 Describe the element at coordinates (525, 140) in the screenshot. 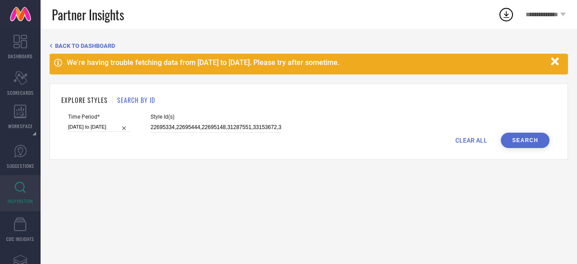

I see `button: Search` at that location.